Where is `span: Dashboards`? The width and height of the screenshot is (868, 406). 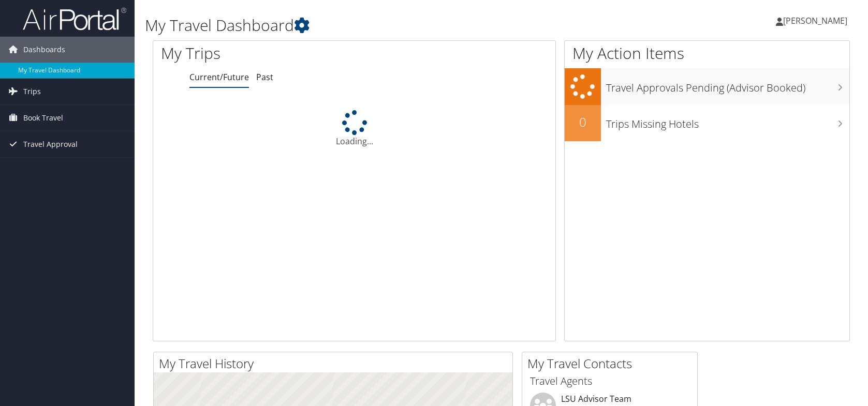 span: Dashboards is located at coordinates (44, 50).